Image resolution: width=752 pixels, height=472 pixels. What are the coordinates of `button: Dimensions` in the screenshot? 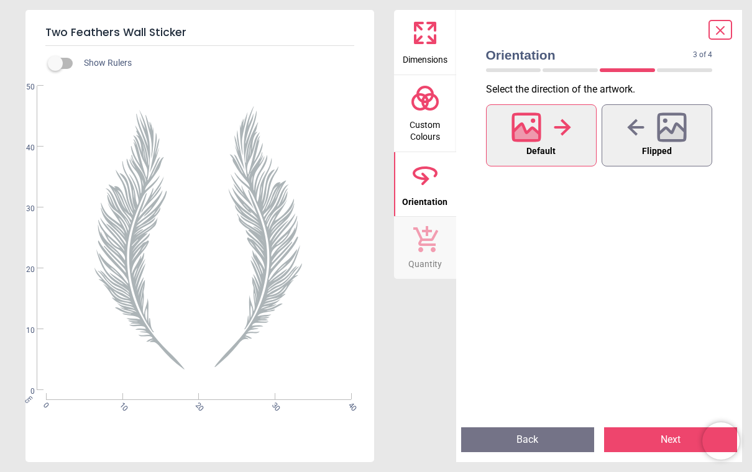 It's located at (425, 42).